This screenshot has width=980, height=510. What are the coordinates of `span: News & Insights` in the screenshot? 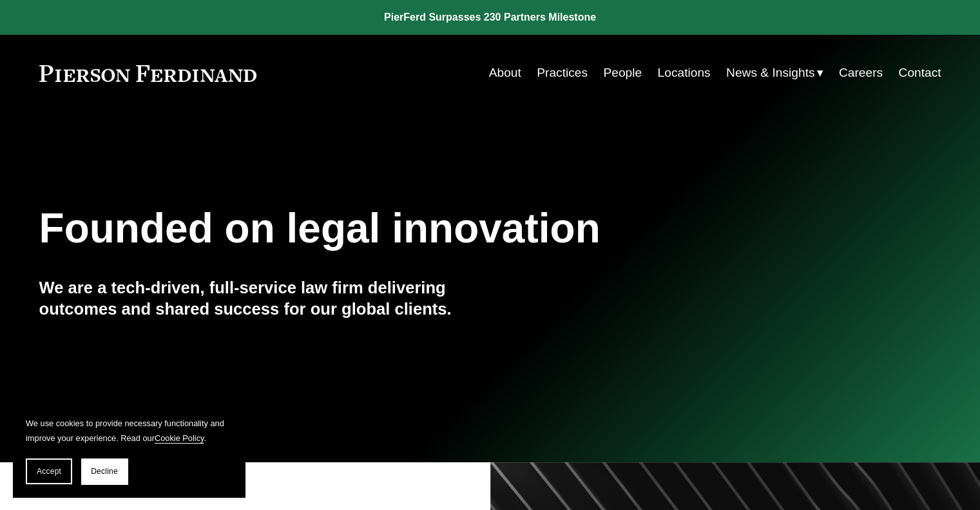 It's located at (771, 73).